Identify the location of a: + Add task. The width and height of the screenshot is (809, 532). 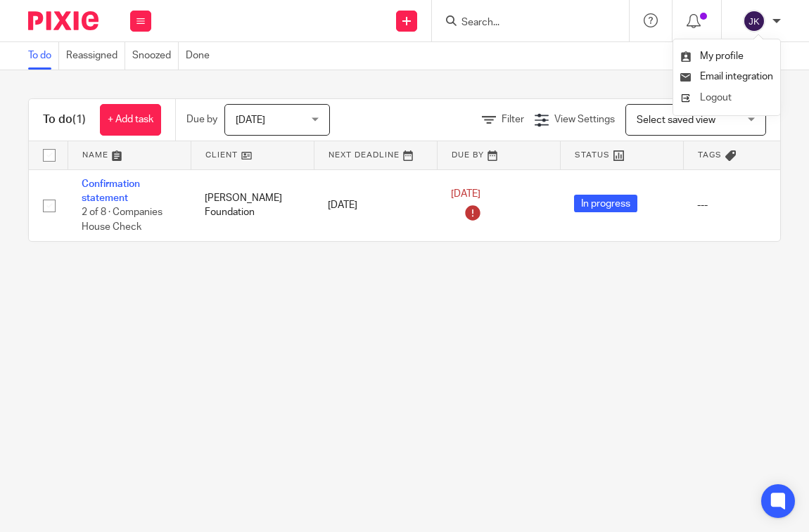
(130, 120).